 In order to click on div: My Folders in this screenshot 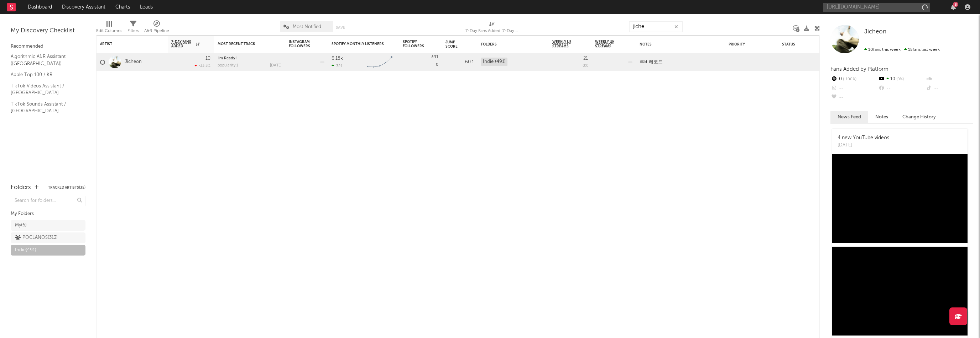, I will do `click(48, 214)`.